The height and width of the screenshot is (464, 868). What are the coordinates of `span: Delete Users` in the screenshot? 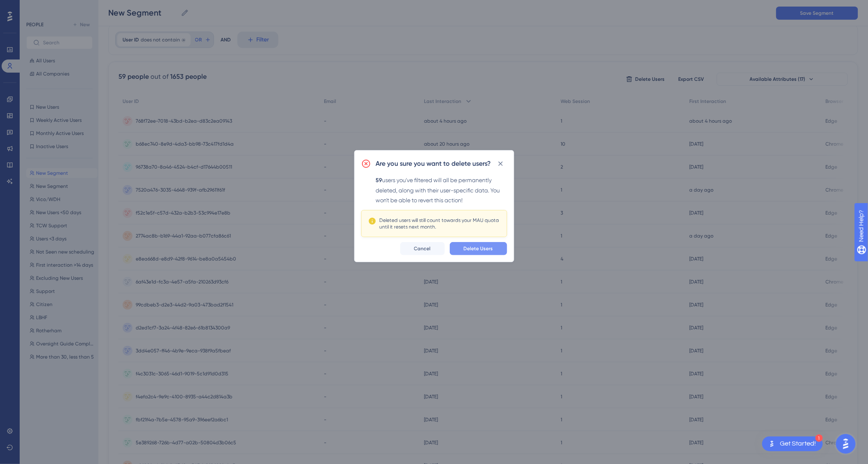 It's located at (478, 249).